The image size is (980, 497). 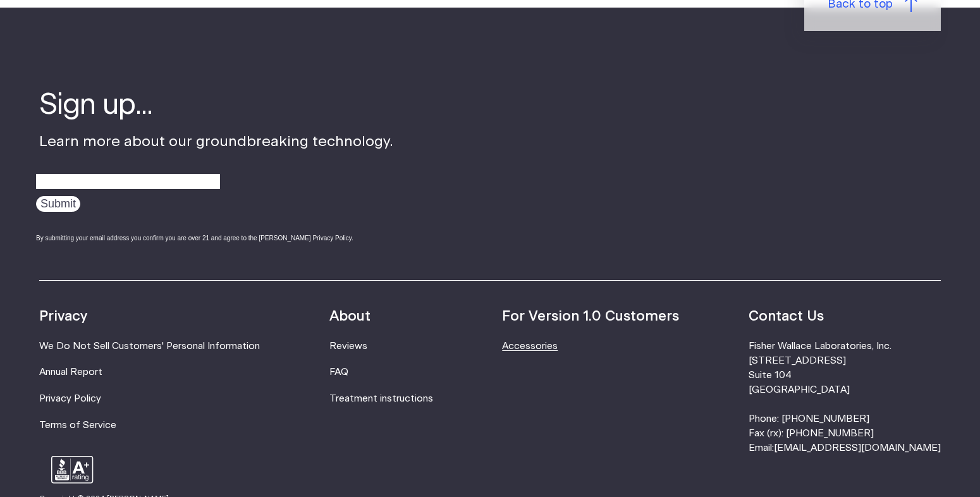 I want to click on input: Submit, so click(x=58, y=204).